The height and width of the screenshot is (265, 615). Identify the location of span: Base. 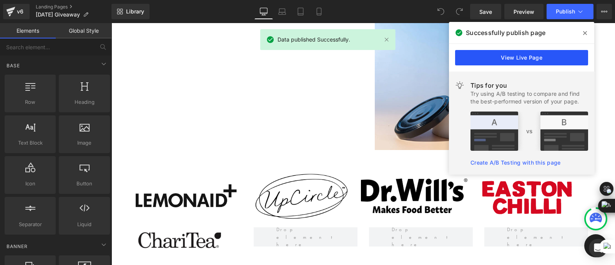
(13, 65).